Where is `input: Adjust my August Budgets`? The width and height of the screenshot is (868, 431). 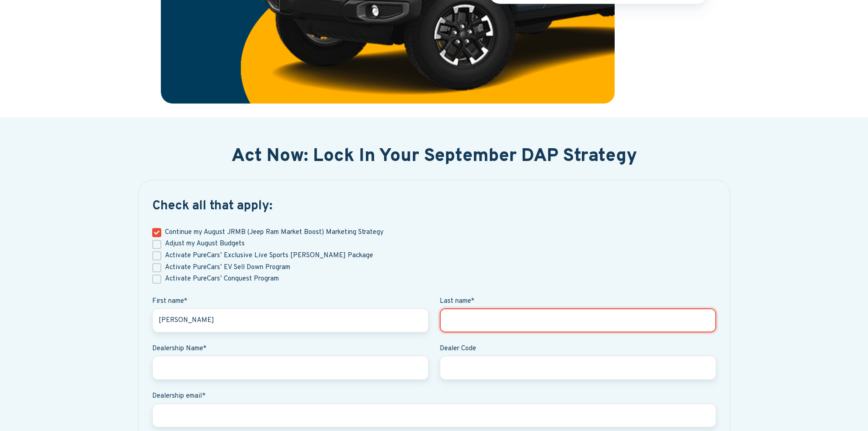 input: Adjust my August Budgets is located at coordinates (157, 244).